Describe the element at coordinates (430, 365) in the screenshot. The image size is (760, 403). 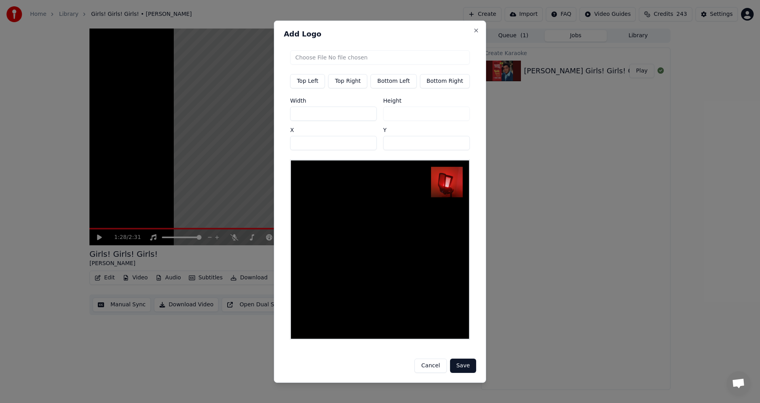
I see `button: Cancel` at that location.